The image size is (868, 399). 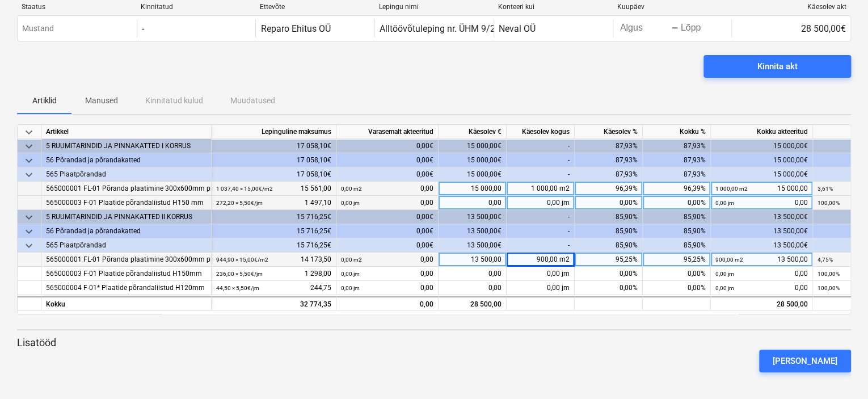 I want to click on div: 1 000,00 m2, so click(x=541, y=189).